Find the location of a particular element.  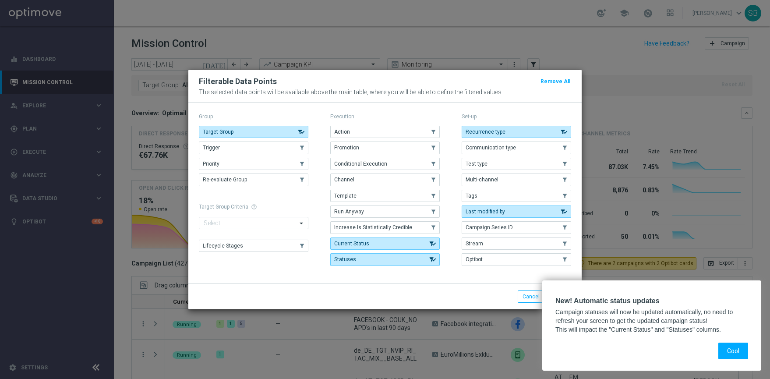

p: Campaign statuses will now be updated automatically, no need to refresh your screen to get the up... is located at coordinates (651, 316).